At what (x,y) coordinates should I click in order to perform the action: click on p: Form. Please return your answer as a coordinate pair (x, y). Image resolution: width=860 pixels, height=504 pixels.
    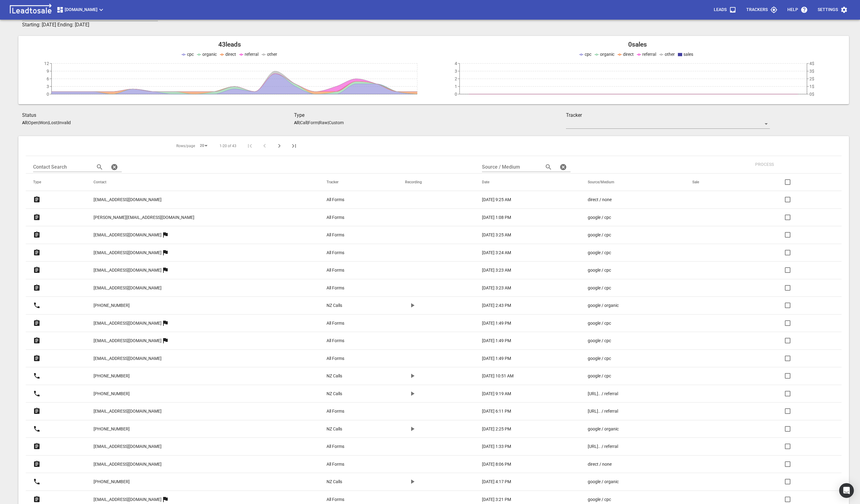
    Looking at the image, I should click on (313, 123).